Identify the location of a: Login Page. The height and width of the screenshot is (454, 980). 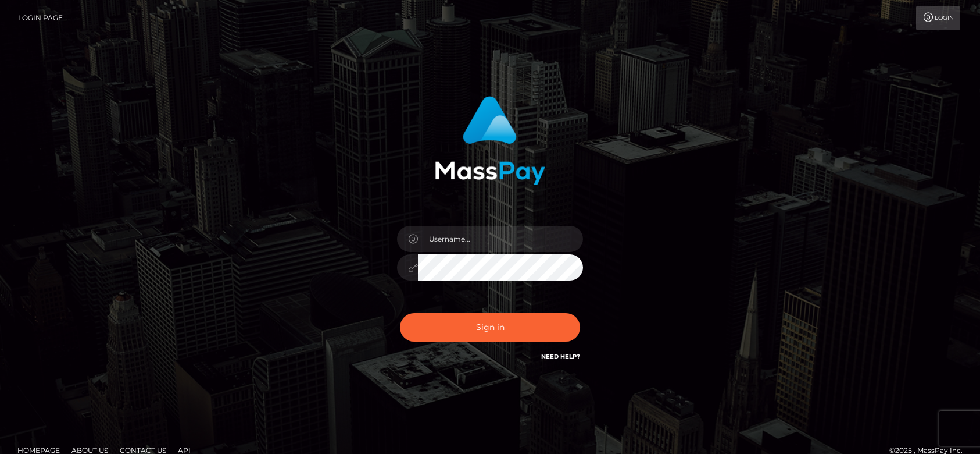
(40, 18).